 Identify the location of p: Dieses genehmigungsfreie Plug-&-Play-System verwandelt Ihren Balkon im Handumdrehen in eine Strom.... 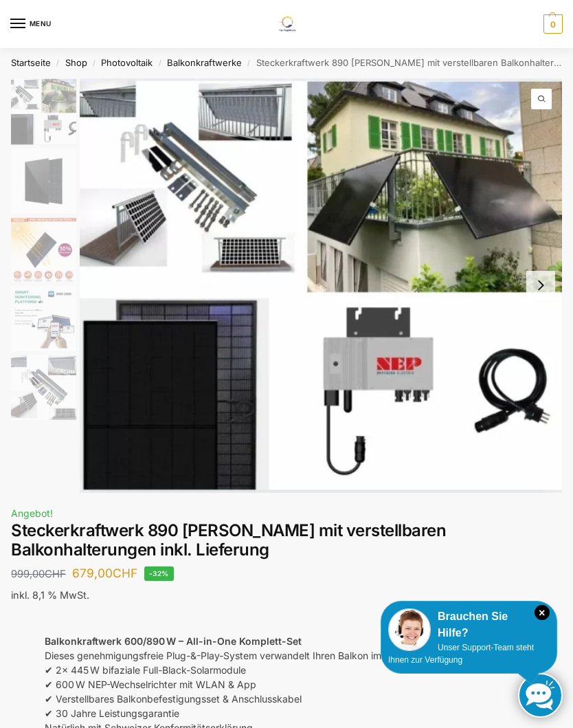
(303, 677).